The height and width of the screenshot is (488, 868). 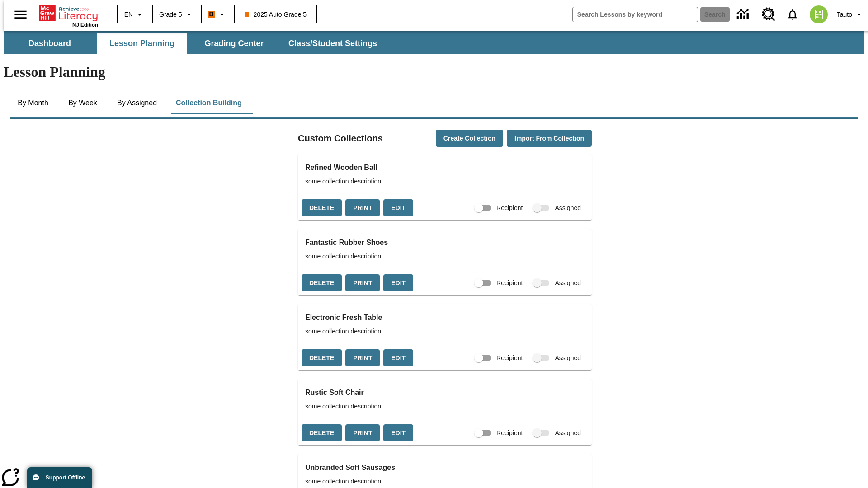 I want to click on span: NJ Edition, so click(x=85, y=25).